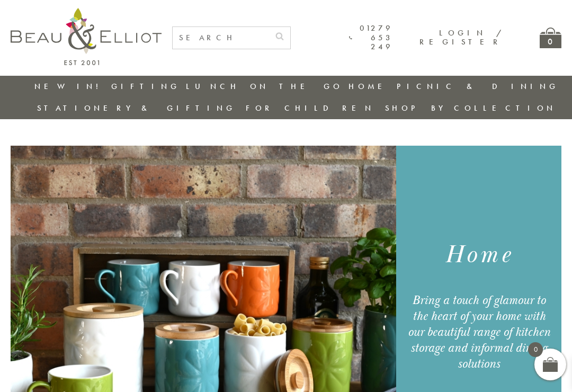  Describe the element at coordinates (146, 87) in the screenshot. I see `a: Gifting` at that location.